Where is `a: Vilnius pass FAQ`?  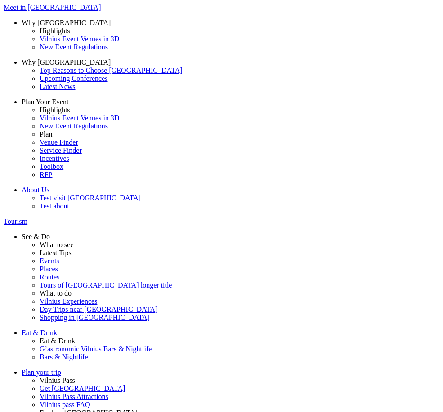
a: Vilnius pass FAQ is located at coordinates (239, 405).